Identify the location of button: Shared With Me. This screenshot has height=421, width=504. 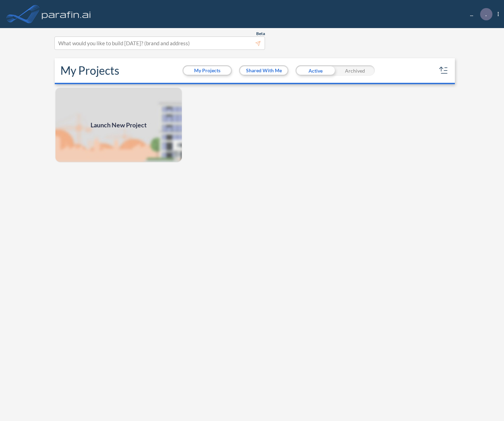
(264, 70).